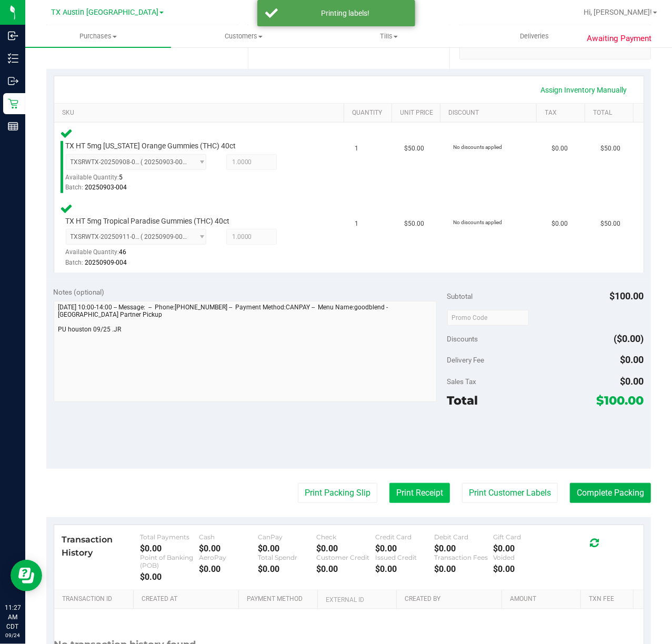  Describe the element at coordinates (563, 113) in the screenshot. I see `a: Tax` at that location.